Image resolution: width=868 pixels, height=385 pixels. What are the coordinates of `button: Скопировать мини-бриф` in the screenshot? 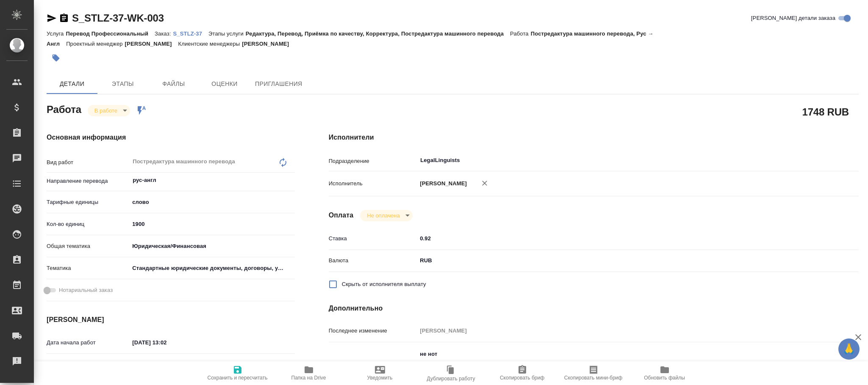 It's located at (594, 373).